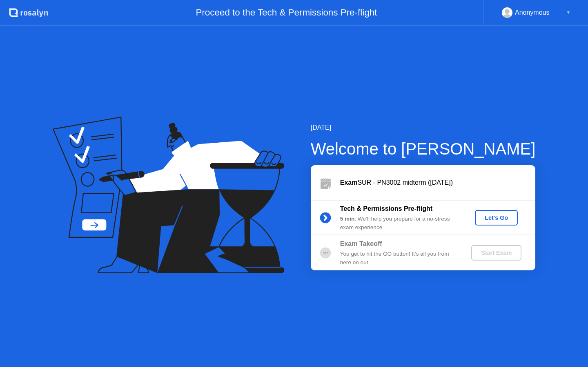 The height and width of the screenshot is (367, 588). Describe the element at coordinates (399, 258) in the screenshot. I see `div: You get to hit the GO button! It’s all you from here on out` at that location.